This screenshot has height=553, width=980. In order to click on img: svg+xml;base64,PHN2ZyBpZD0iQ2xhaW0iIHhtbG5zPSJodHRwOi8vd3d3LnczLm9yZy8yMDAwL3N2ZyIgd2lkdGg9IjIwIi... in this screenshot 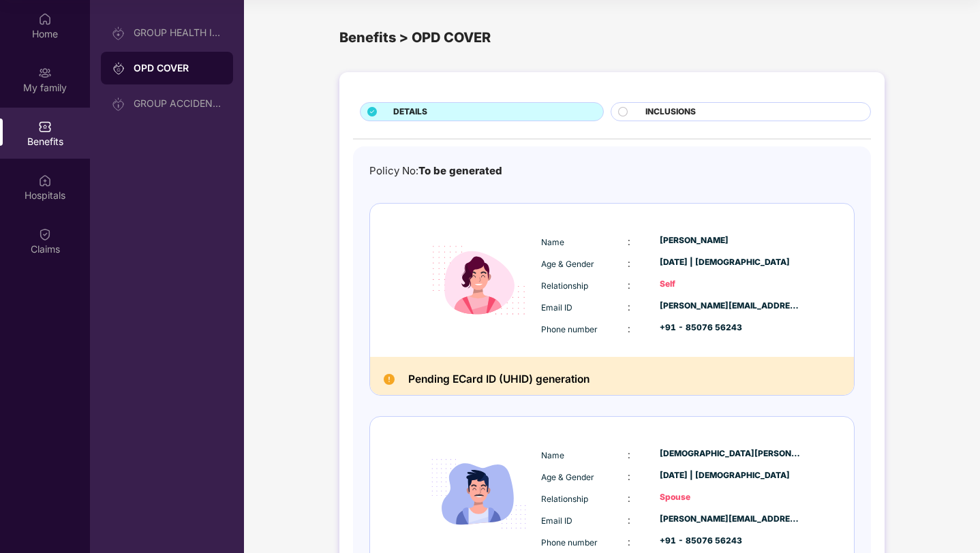, I will do `click(45, 234)`.